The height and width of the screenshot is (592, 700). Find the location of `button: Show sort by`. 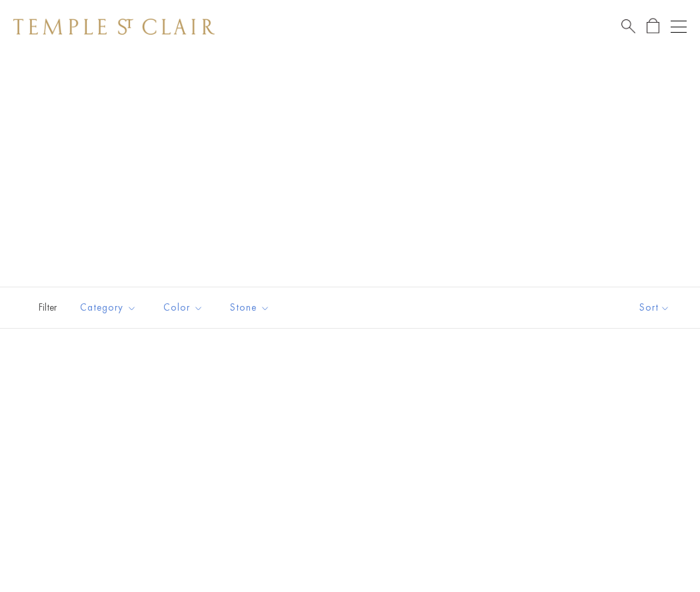

button: Show sort by is located at coordinates (654, 307).